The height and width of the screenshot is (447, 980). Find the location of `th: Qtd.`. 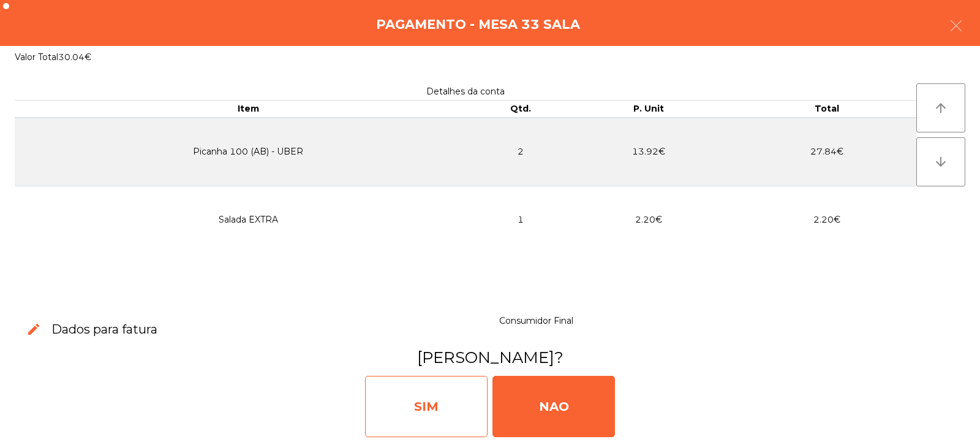

th: Qtd. is located at coordinates (520, 109).